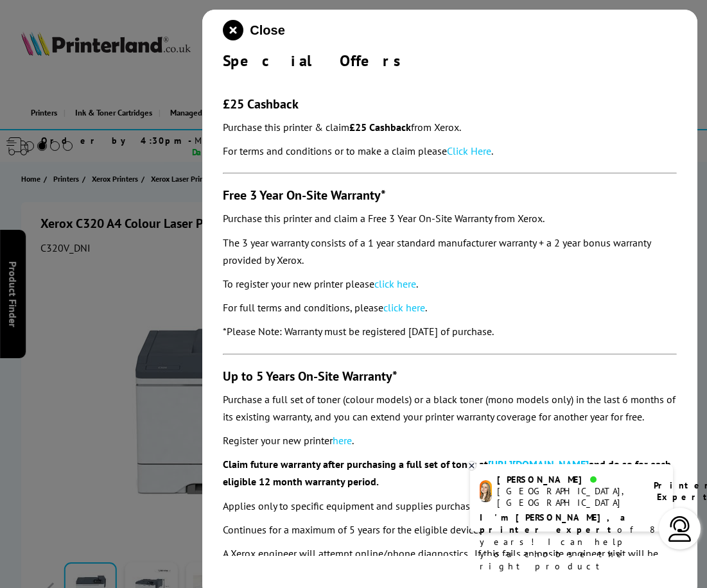 The width and height of the screenshot is (707, 588). I want to click on b: Claim future warranty after purchasing a full set of toner at, so click(355, 464).